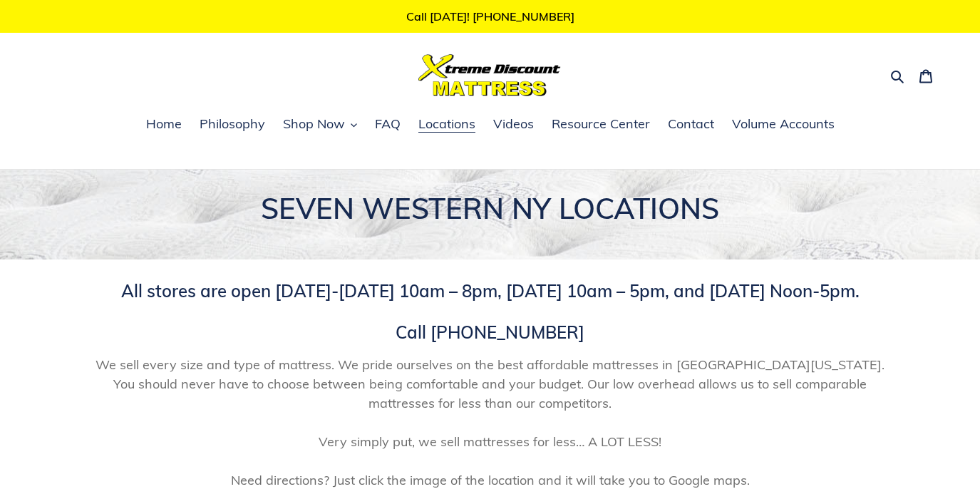 This screenshot has width=980, height=494. I want to click on span: Philosophy, so click(233, 124).